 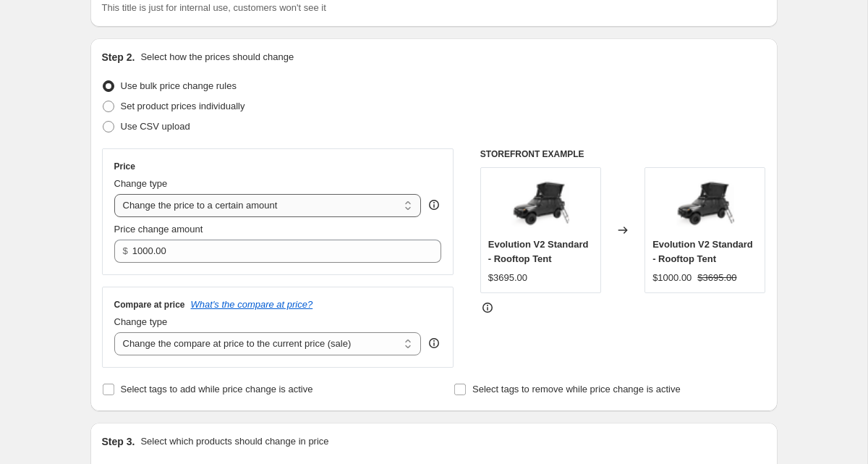 I want to click on button: What's the compare at price?, so click(x=252, y=304).